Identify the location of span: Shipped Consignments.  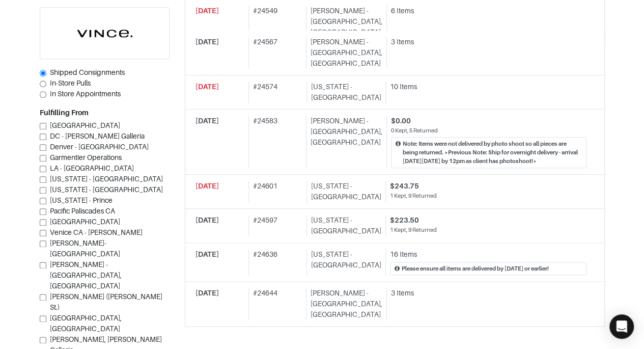
(87, 73).